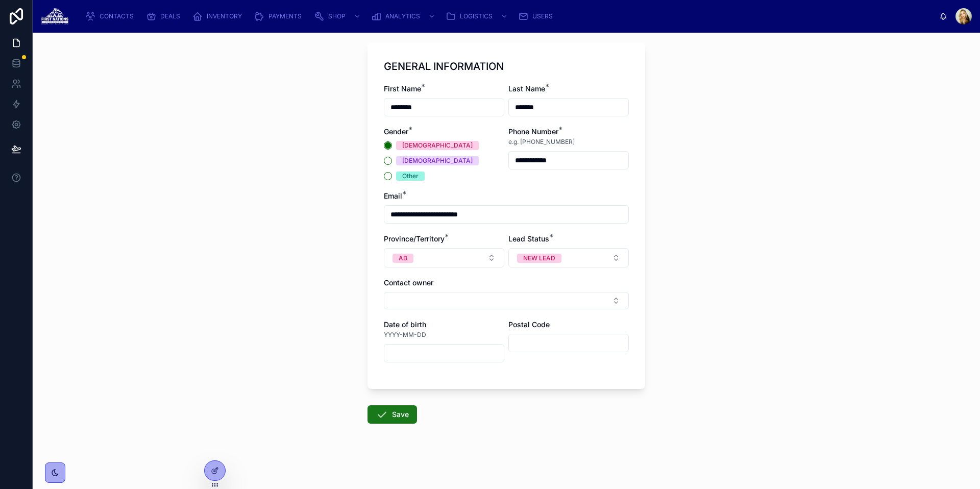  Describe the element at coordinates (527, 88) in the screenshot. I see `span: Last Name` at that location.